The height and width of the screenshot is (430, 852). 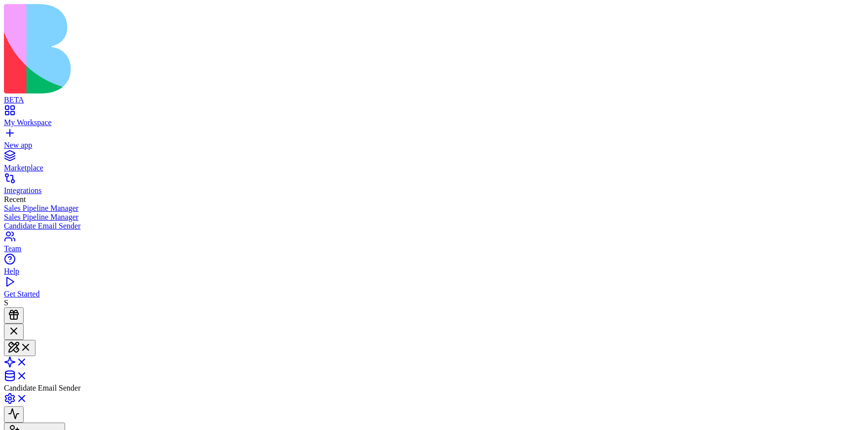 I want to click on div: Get Started, so click(x=426, y=294).